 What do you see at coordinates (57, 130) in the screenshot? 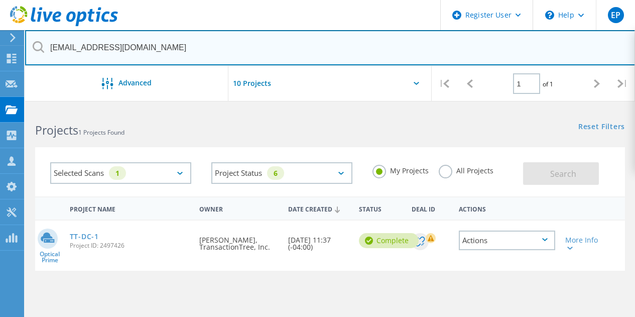
I see `b: Projects` at bounding box center [57, 130].